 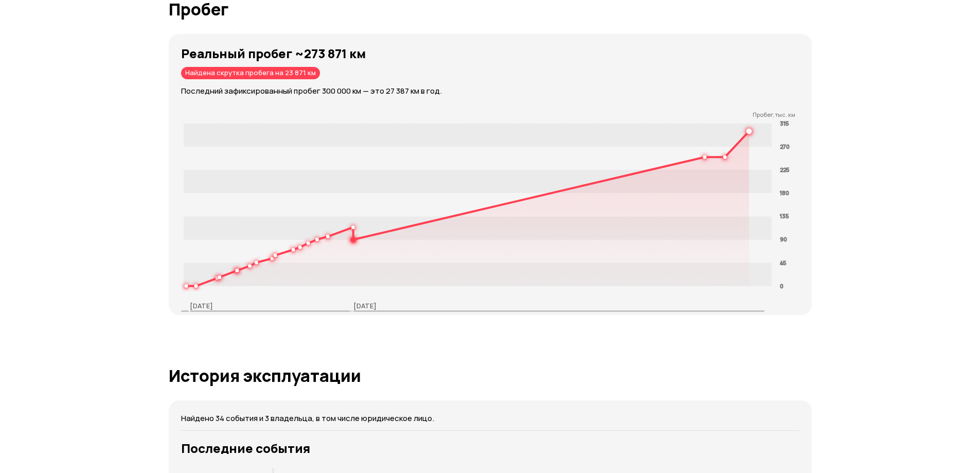 I want to click on tspan: 0, so click(x=781, y=285).